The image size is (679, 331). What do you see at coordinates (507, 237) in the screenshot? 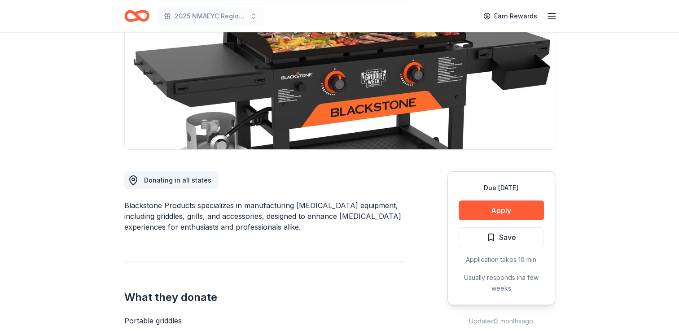
I see `span: Save` at bounding box center [507, 237].